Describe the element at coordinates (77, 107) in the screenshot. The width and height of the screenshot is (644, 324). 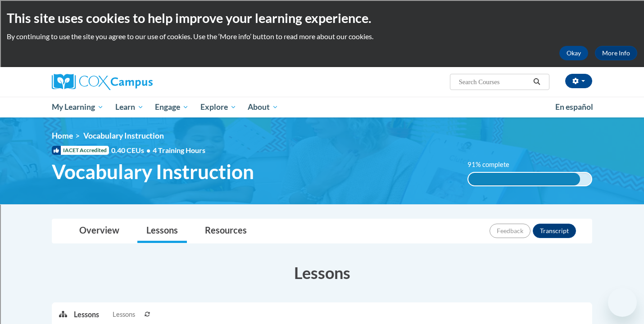
I see `a: My Learning` at that location.